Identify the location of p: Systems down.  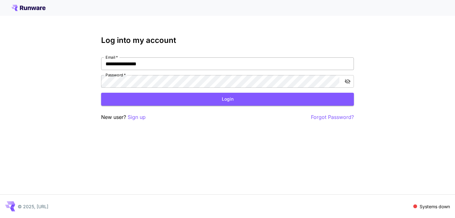
(435, 207).